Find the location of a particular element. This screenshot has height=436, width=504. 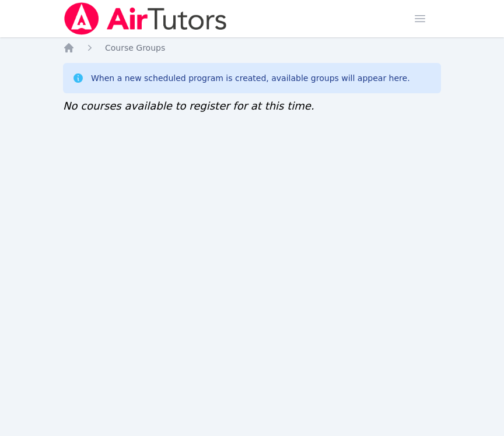

nav: Breadcrumb is located at coordinates (252, 48).